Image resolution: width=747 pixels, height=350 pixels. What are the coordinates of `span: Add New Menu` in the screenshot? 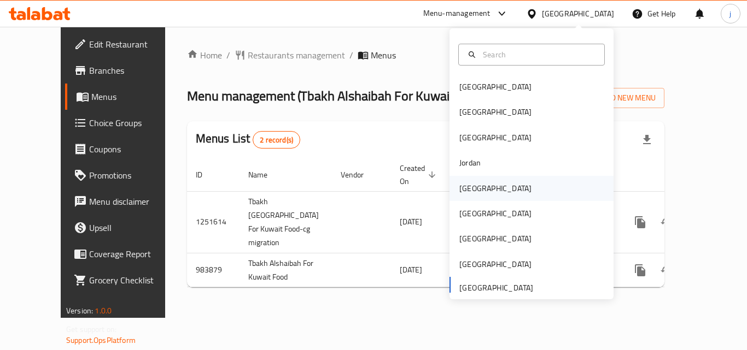 It's located at (622, 98).